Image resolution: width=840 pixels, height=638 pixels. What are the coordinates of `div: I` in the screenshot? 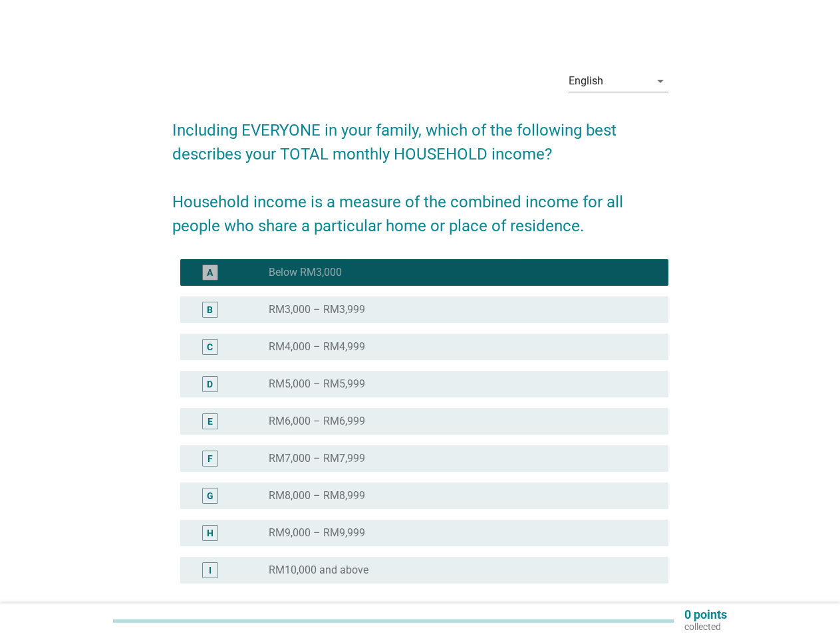 It's located at (210, 570).